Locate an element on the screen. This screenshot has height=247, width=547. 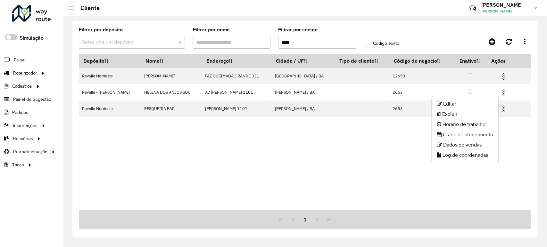
h2: Cliente is located at coordinates (87, 8).